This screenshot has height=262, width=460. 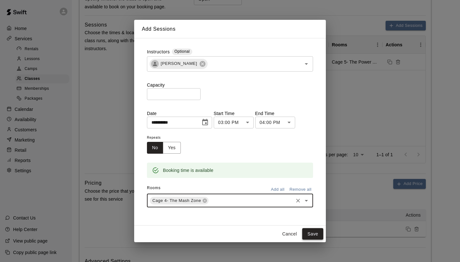 I want to click on button: Clear, so click(x=298, y=201).